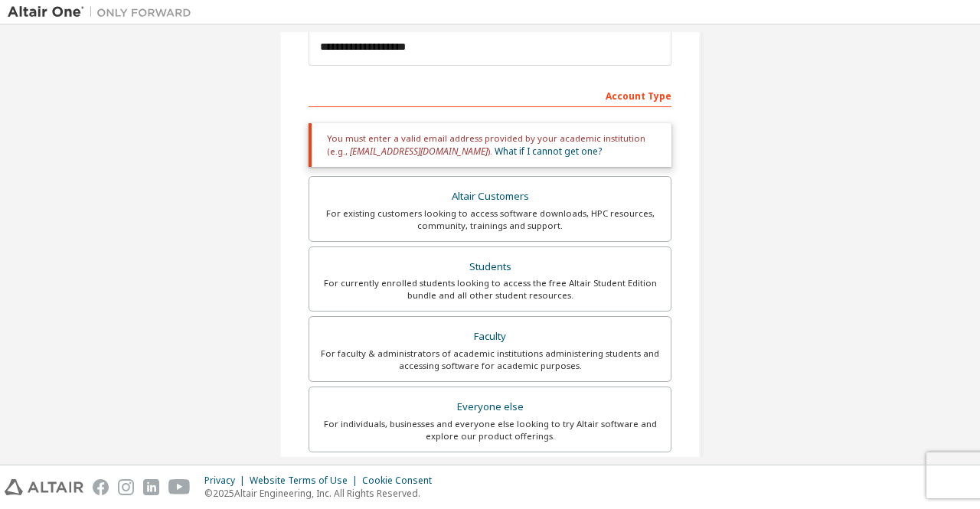 Image resolution: width=980 pixels, height=509 pixels. What do you see at coordinates (490, 197) in the screenshot?
I see `div: Altair Customers` at bounding box center [490, 197].